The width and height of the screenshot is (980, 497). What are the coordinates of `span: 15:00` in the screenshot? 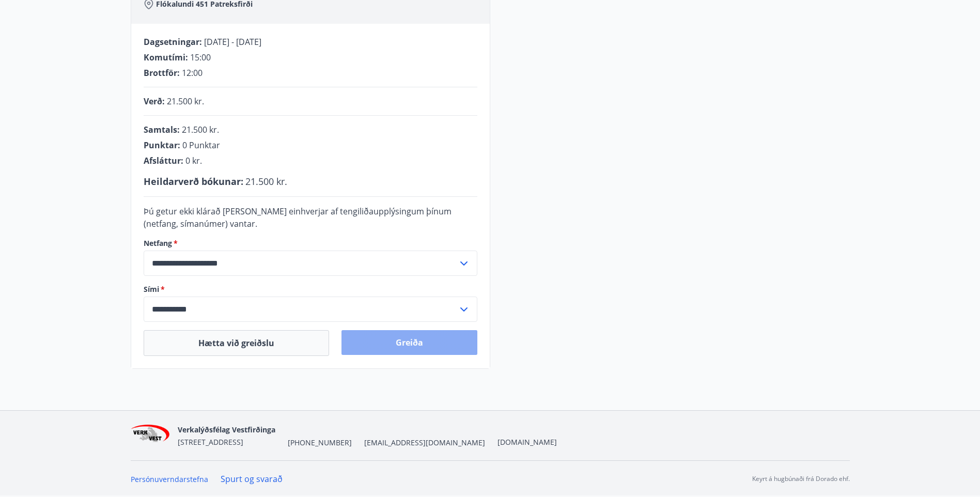 It's located at (200, 57).